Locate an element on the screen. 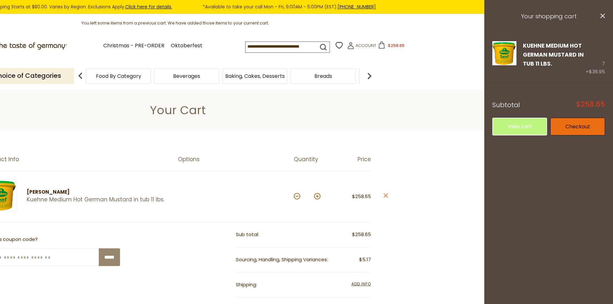 The width and height of the screenshot is (613, 304). span: Food By Category is located at coordinates (118, 76).